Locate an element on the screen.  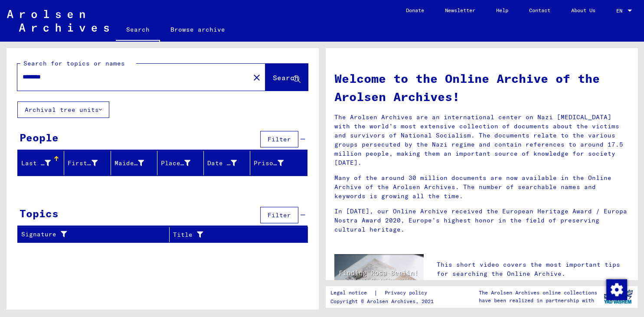
span: EN is located at coordinates (621, 11).